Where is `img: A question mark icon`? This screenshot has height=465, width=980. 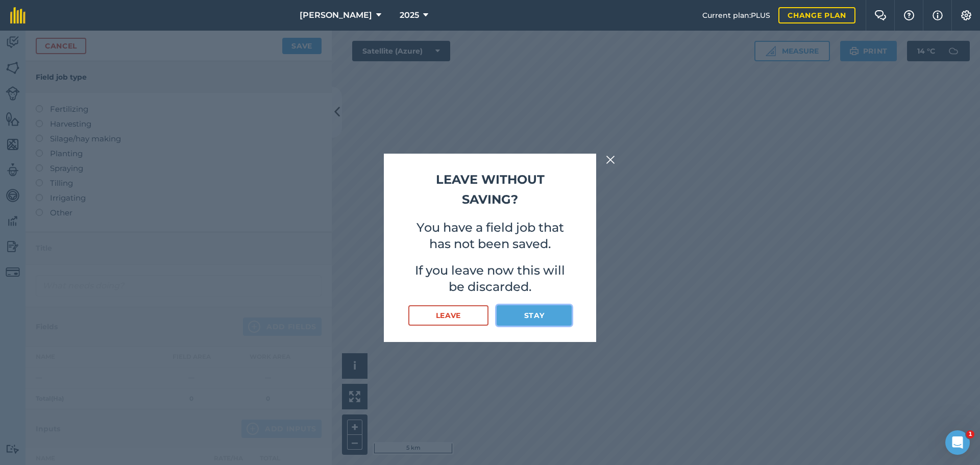 img: A question mark icon is located at coordinates (909, 15).